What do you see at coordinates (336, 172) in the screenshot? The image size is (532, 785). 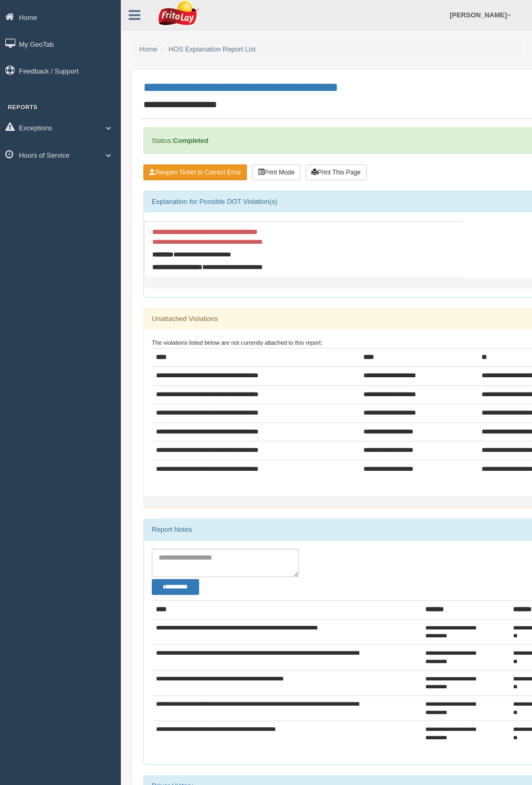 I see `button: Print This Page` at bounding box center [336, 172].